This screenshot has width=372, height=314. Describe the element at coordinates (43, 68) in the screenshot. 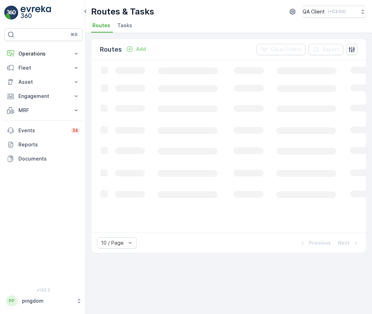

I see `button: Fleet` at that location.